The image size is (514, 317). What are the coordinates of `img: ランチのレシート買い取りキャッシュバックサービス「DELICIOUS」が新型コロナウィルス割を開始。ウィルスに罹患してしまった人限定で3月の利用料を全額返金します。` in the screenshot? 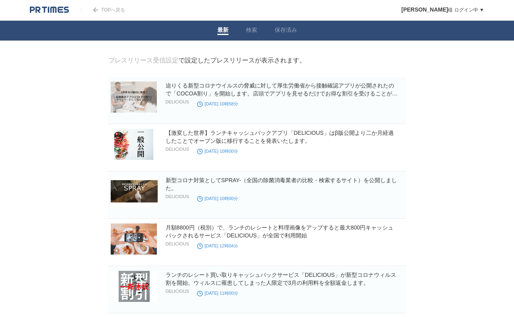 It's located at (134, 286).